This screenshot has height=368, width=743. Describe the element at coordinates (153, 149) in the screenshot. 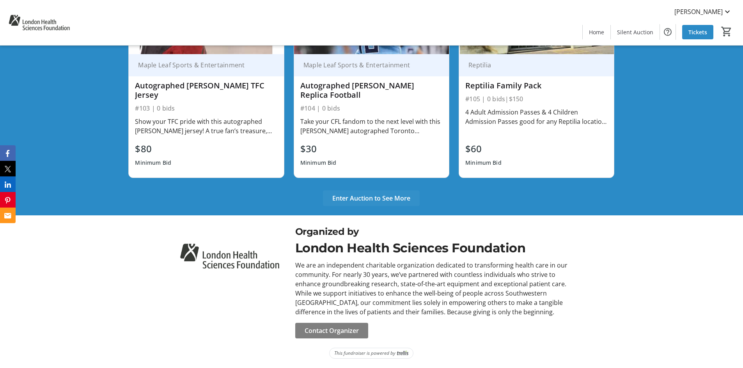

I see `div: $80` at that location.